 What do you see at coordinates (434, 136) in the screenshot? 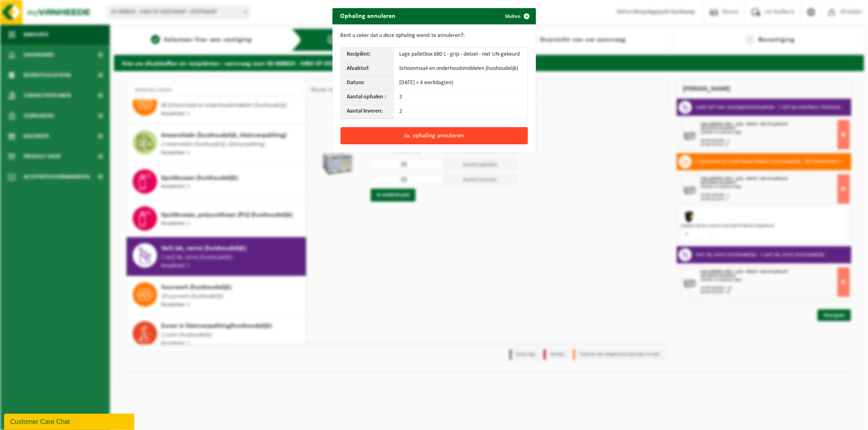
I see `button: Ja, ophaling annuleren` at bounding box center [434, 136].